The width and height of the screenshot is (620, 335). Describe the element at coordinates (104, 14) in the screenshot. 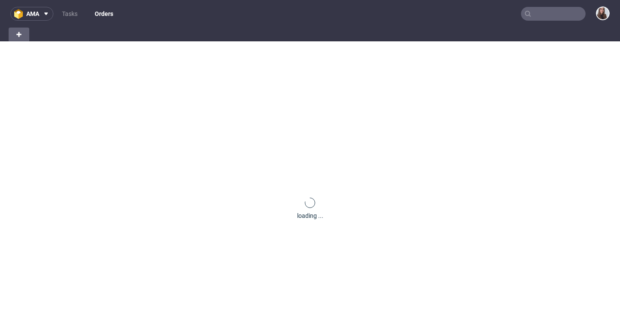

I see `a: Orders` at that location.